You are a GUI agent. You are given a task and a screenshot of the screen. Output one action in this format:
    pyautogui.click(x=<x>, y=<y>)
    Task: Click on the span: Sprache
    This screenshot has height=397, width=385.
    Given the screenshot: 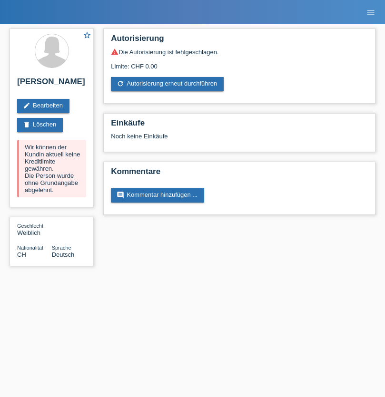 What is the action you would take?
    pyautogui.click(x=61, y=248)
    